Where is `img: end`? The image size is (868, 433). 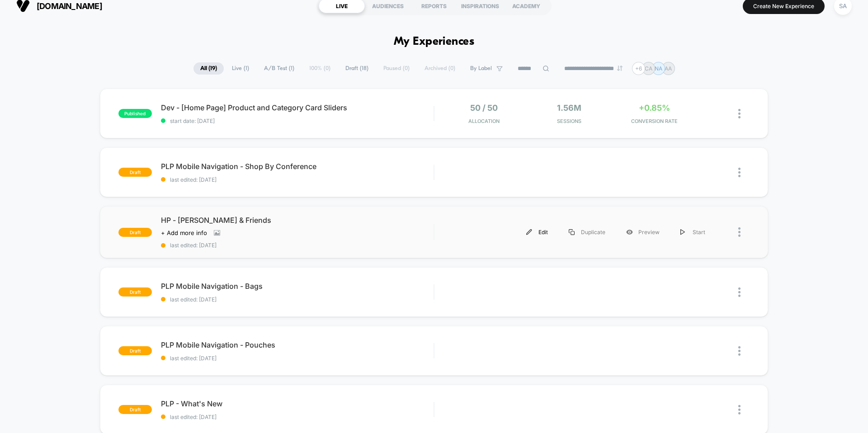
img: end is located at coordinates (620, 68).